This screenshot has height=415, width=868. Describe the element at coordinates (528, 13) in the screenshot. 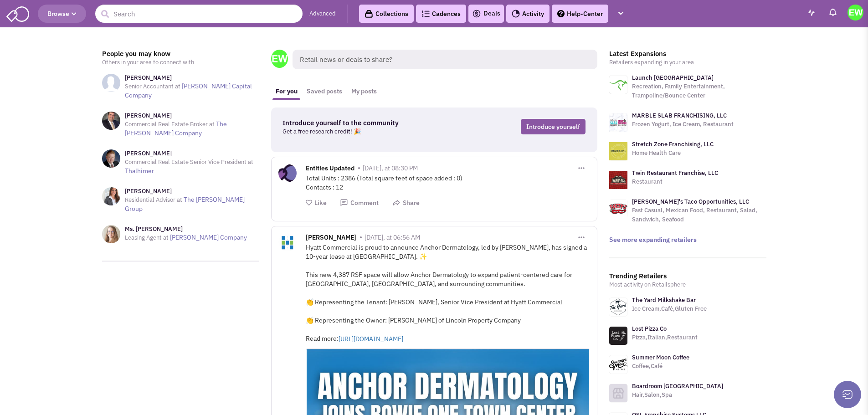

I see `a: Activity` at that location.